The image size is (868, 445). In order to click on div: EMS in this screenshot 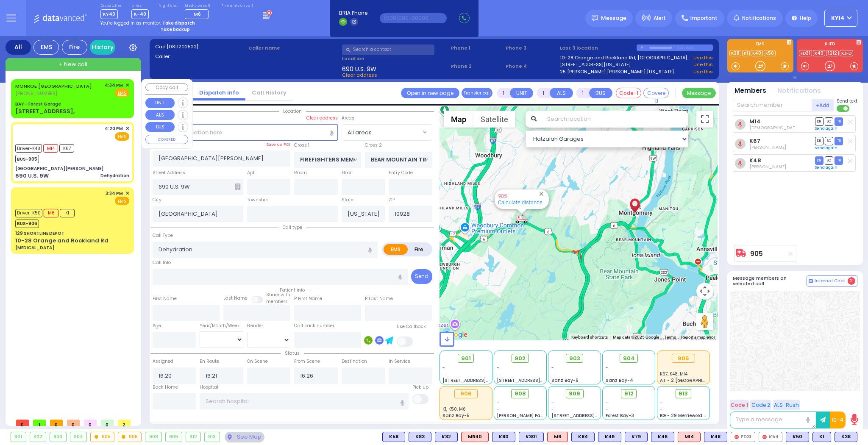, I will do `click(46, 47)`.